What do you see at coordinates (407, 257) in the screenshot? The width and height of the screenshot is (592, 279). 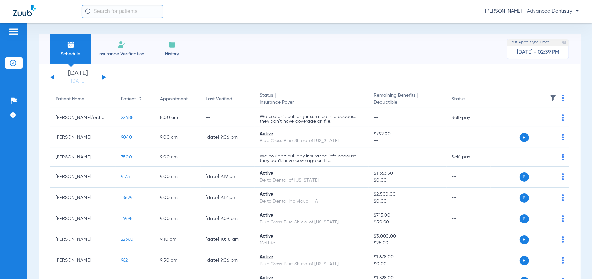 I see `span: $1,678.00` at bounding box center [407, 257].